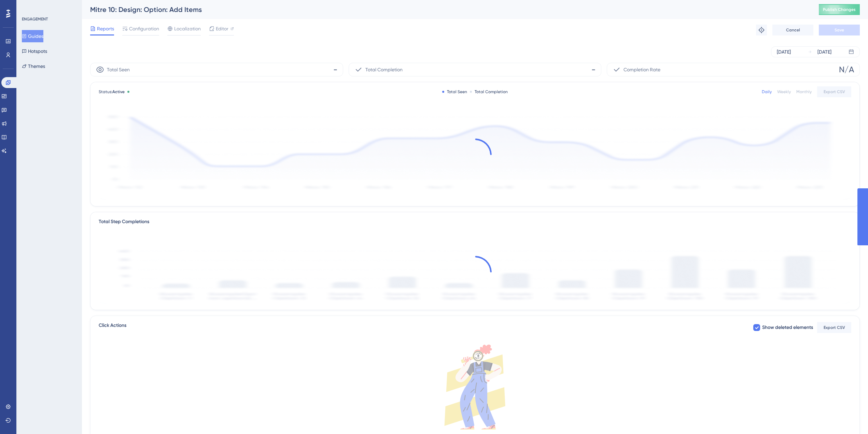 The image size is (868, 434). Describe the element at coordinates (784, 92) in the screenshot. I see `div: Weekly` at that location.